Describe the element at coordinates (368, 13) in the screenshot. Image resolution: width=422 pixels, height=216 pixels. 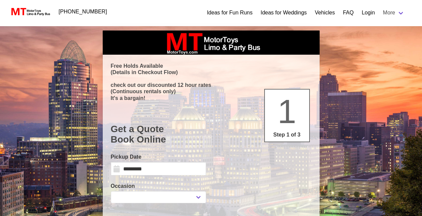
I see `a: Login` at that location.